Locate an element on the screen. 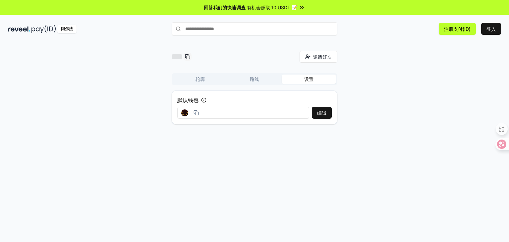  font: 注册支付(ID) is located at coordinates (457, 29).